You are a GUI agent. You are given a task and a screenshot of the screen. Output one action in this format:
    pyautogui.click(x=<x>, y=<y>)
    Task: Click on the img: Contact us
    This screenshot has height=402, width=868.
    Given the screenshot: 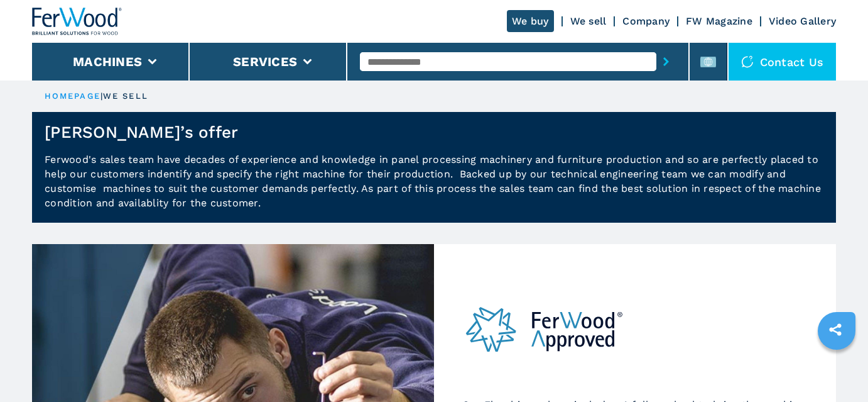 What is the action you would take?
    pyautogui.click(x=748, y=62)
    